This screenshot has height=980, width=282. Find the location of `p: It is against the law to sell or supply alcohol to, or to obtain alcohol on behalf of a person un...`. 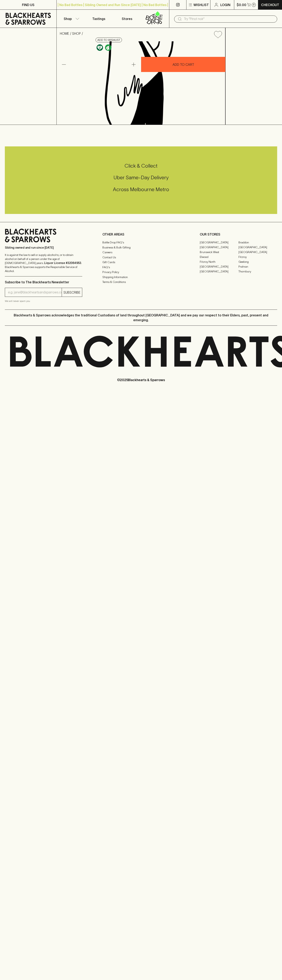

p: It is against the law to sell or supply alcohol to, or to obtain alcohol on behalf of a person un... is located at coordinates (44, 263).